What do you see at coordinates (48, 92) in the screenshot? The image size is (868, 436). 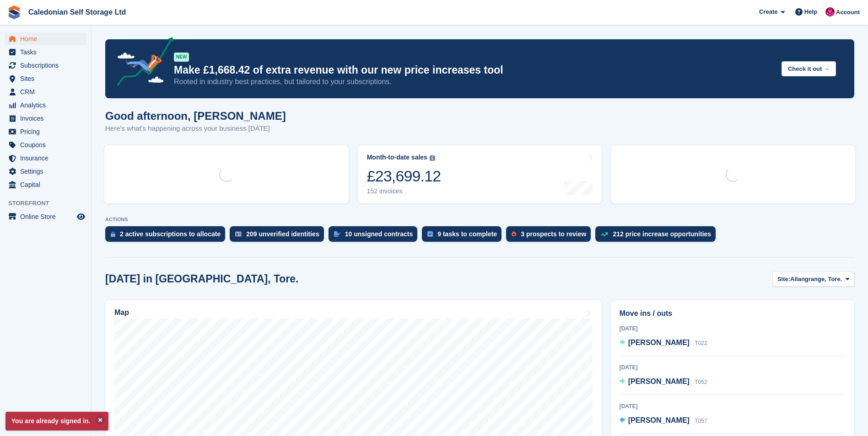 I see `span: CRM` at bounding box center [48, 92].